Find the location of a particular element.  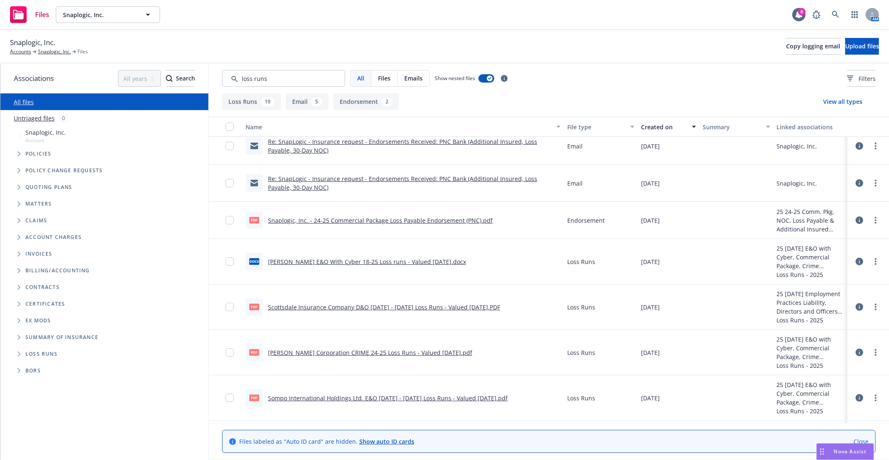

span: Invoices is located at coordinates (39, 254).